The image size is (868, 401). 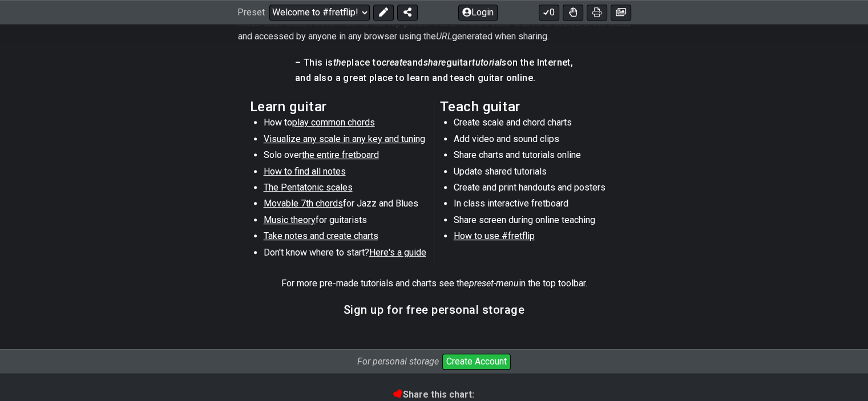 I want to click on button: Toggle Dexterity for all fretkits, so click(x=573, y=12).